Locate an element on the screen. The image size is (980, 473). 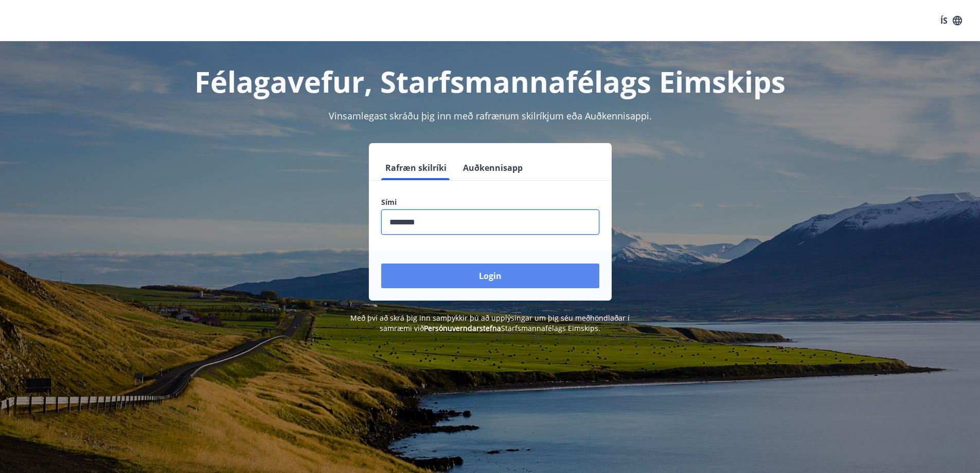
button: ÍS is located at coordinates (951, 20).